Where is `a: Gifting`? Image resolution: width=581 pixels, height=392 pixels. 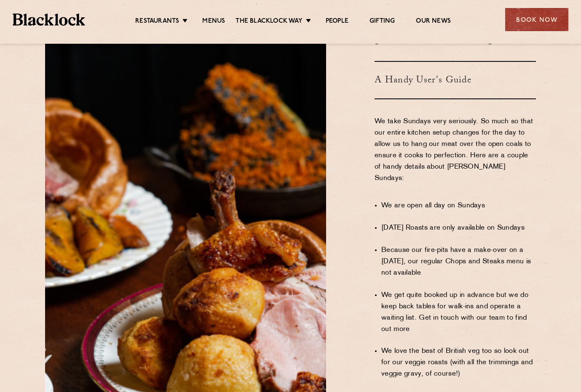
a: Gifting is located at coordinates (382, 22).